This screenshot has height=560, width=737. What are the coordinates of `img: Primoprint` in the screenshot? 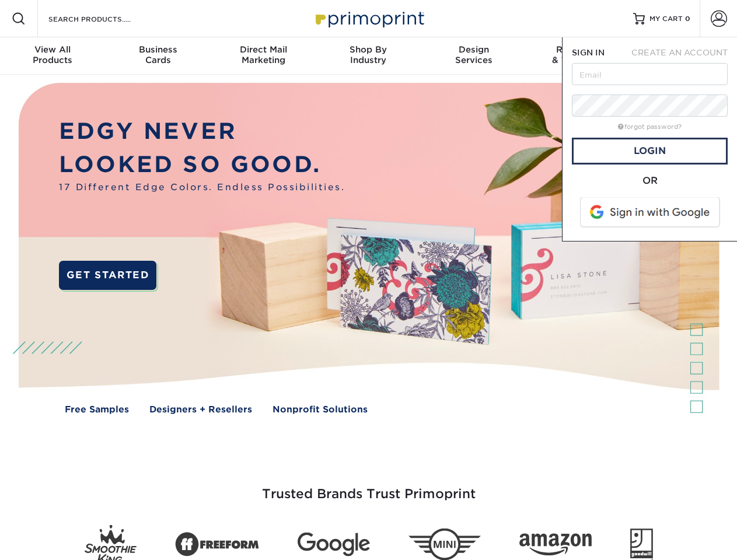 It's located at (369, 18).